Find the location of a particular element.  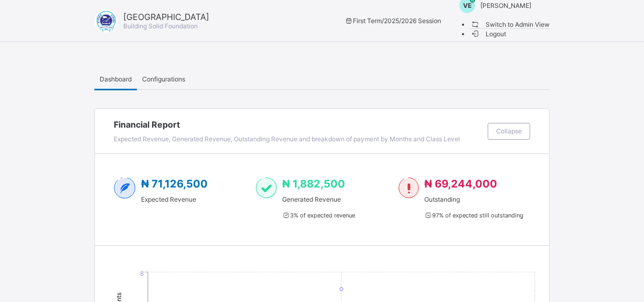

span: Expected Revenue is located at coordinates (174, 199).